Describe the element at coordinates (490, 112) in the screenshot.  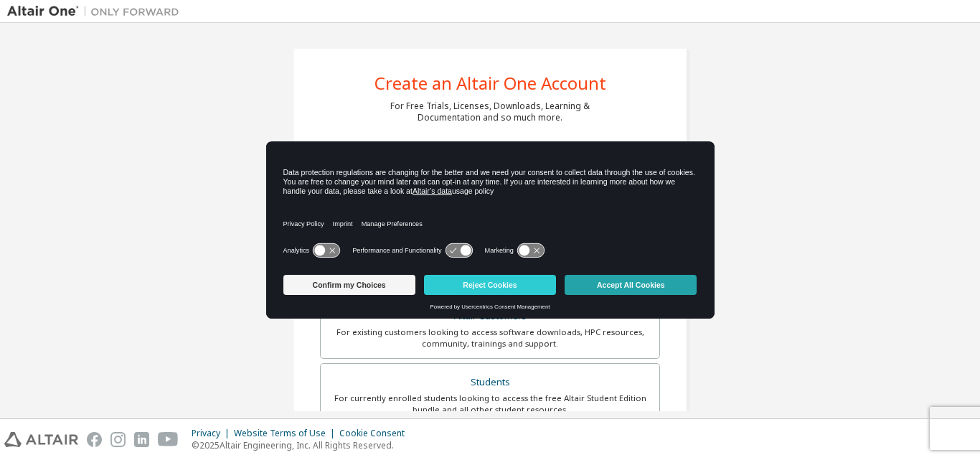
I see `div: For Free Trials, Licenses, Downloads, Learning & Documentation and so much more.` at that location.